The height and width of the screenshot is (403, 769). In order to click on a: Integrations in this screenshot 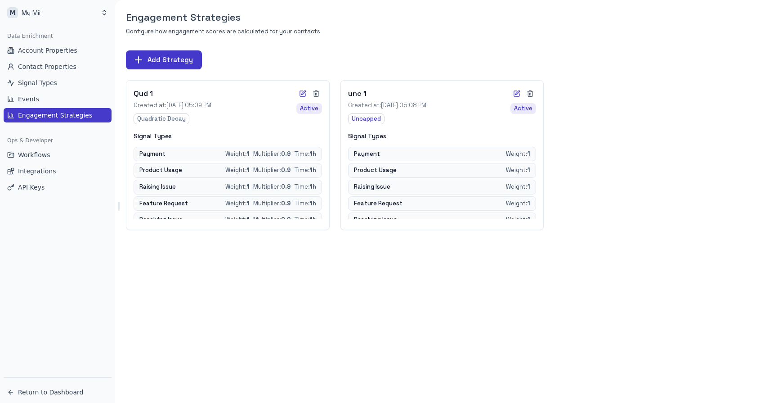, I will do `click(58, 171)`.